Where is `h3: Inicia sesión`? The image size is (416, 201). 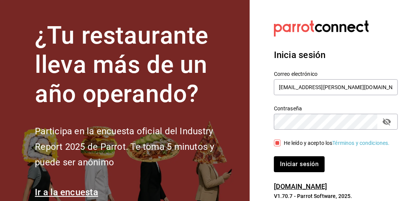 h3: Inicia sesión is located at coordinates (335, 55).